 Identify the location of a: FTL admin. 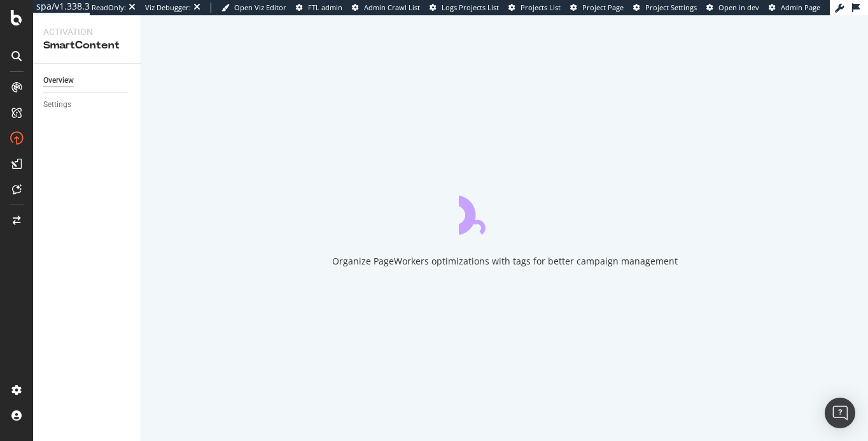
(319, 7).